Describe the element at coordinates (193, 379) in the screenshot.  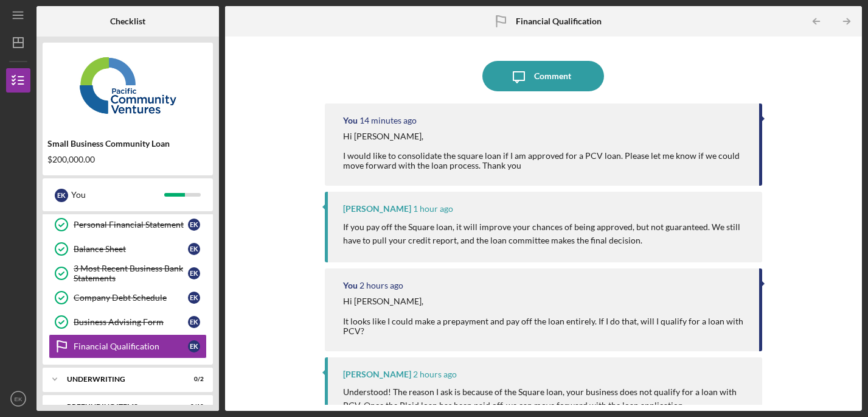
I see `div: 0 / 2` at that location.